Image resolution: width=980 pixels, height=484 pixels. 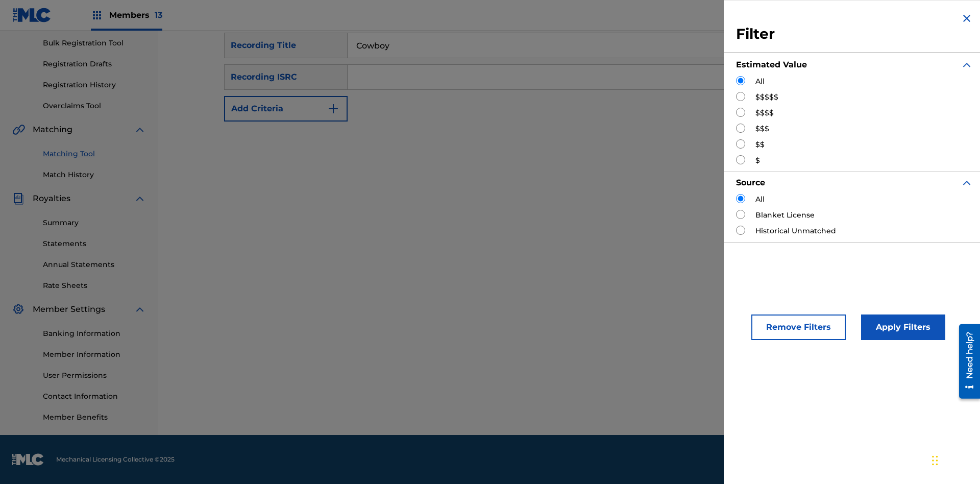 What do you see at coordinates (94, 174) in the screenshot?
I see `a: Match History` at bounding box center [94, 174].